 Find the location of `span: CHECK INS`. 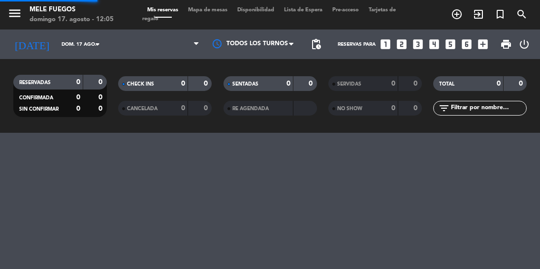

span: CHECK INS is located at coordinates (140, 84).